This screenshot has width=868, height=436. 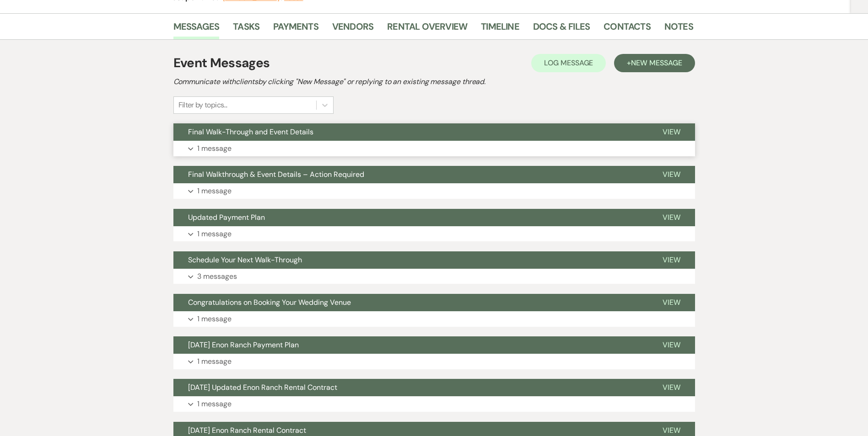 What do you see at coordinates (245, 259) in the screenshot?
I see `span: Schedule Your Next Walk-Through` at bounding box center [245, 259].